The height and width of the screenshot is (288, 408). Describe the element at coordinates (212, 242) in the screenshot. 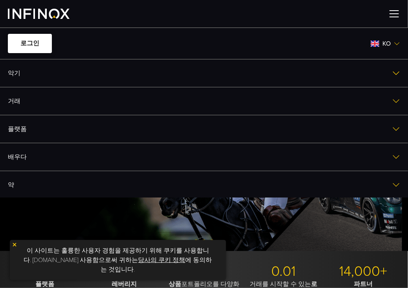

I see `span: 슬라이드 3으로 이동` at that location.